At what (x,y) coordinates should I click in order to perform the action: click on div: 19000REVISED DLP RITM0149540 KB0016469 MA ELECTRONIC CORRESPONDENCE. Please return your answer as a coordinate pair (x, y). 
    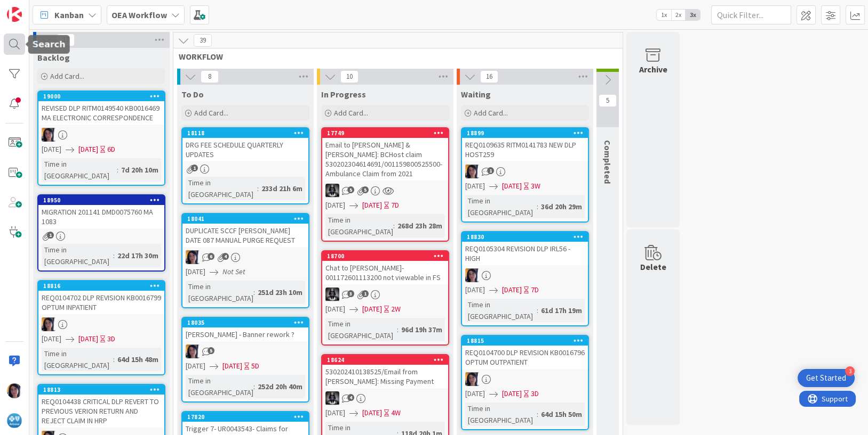
    Looking at the image, I should click on (101, 108).